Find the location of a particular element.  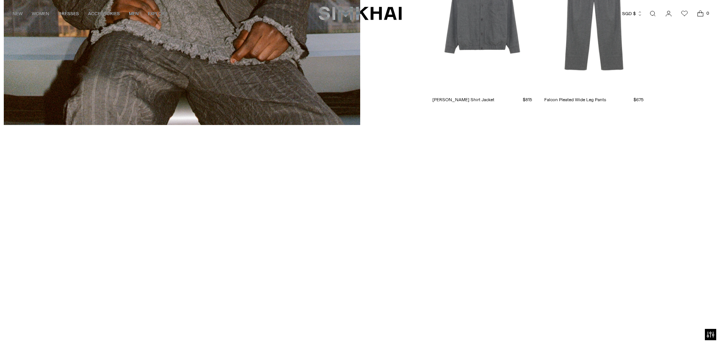

a: MEN is located at coordinates (134, 14).